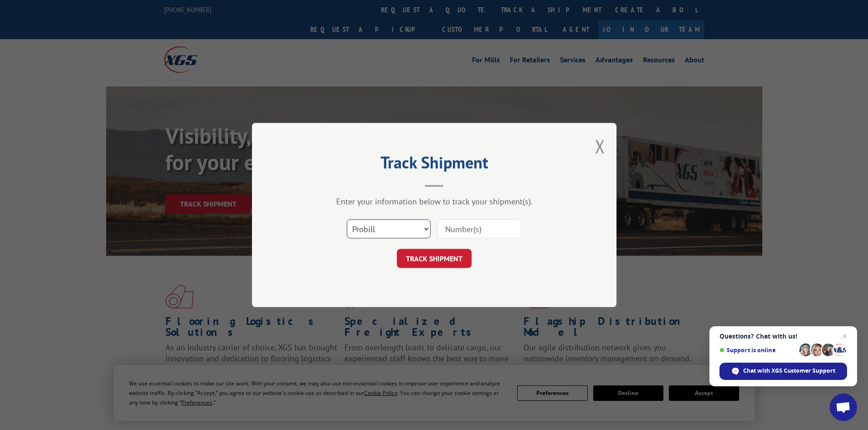  I want to click on span: Close chat, so click(845, 336).